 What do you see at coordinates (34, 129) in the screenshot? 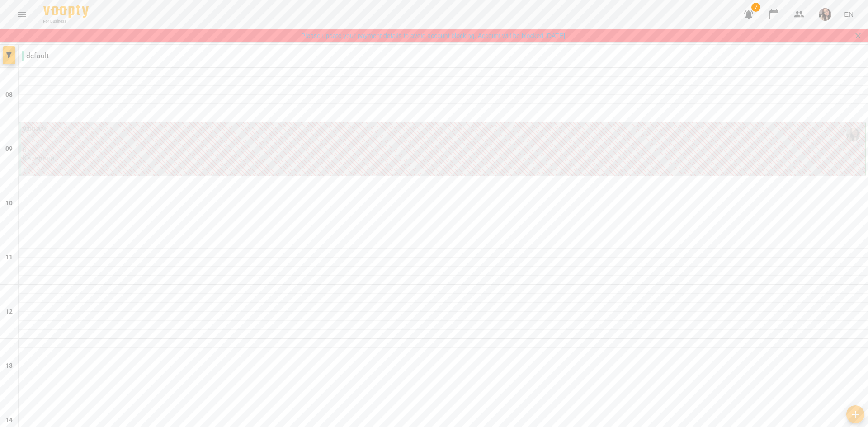
I see `label: 9:00 AM` at bounding box center [34, 129].